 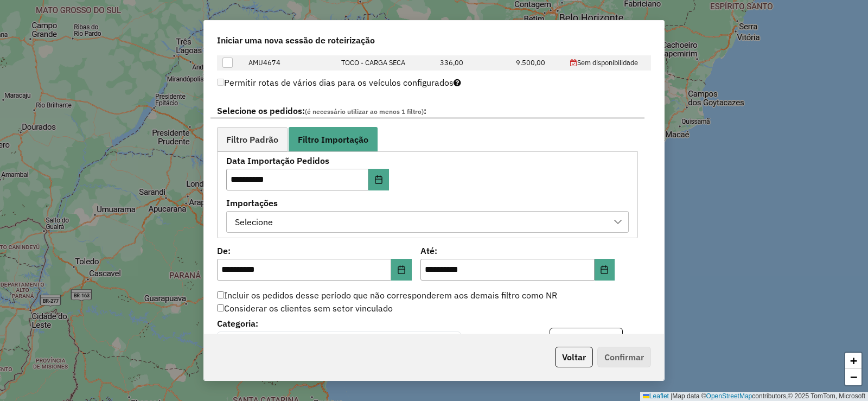 What do you see at coordinates (333, 140) in the screenshot?
I see `span: Filtro Importação` at bounding box center [333, 140].